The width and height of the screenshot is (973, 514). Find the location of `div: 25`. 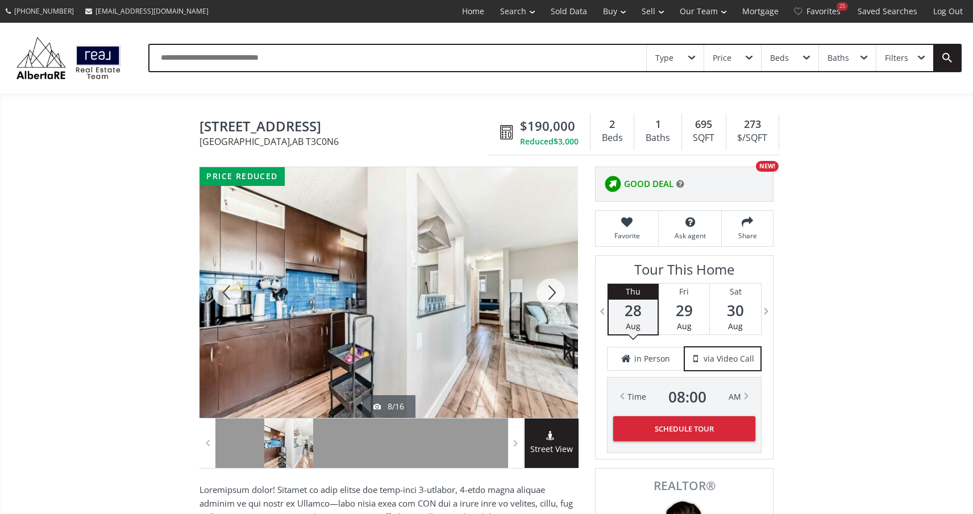

div: 25 is located at coordinates (842, 6).